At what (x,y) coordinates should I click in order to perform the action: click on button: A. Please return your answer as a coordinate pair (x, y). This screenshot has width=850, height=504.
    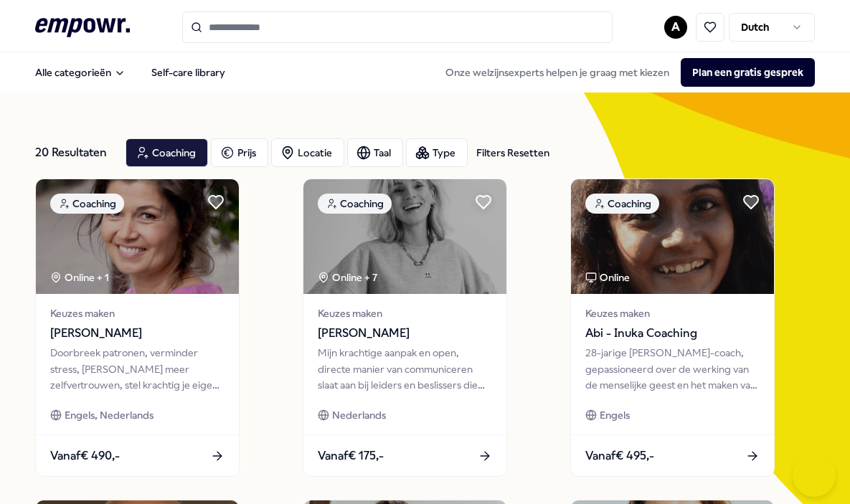
    Looking at the image, I should click on (676, 28).